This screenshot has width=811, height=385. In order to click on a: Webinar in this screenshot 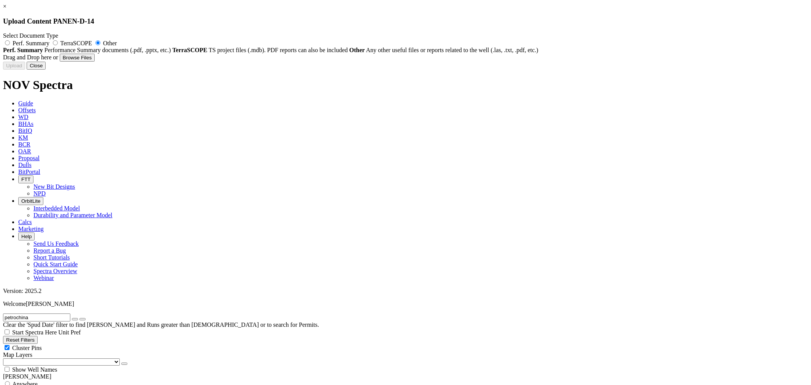, I will do `click(44, 278)`.